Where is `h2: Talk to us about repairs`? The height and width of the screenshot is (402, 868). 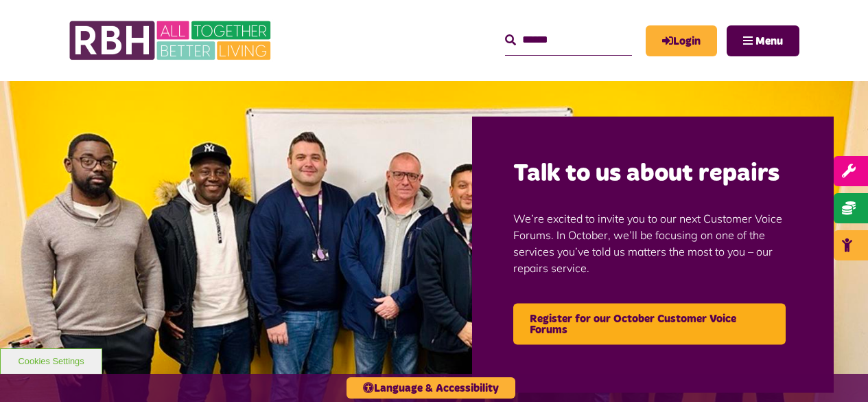
h2: Talk to us about repairs is located at coordinates (652, 173).